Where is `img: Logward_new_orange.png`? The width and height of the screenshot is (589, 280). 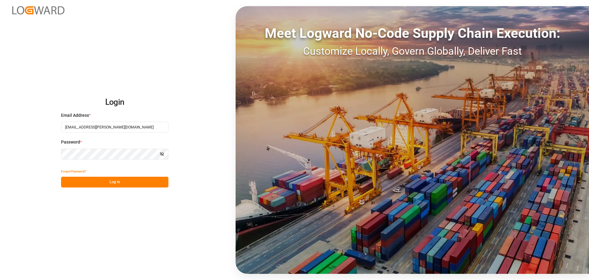
img: Logward_new_orange.png is located at coordinates (38, 10).